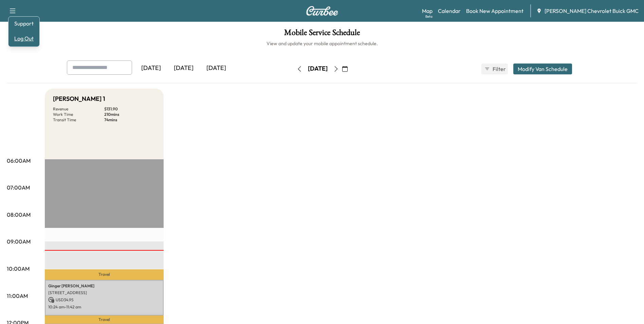 Image resolution: width=644 pixels, height=324 pixels. What do you see at coordinates (19, 160) in the screenshot?
I see `p: 06:00AM` at bounding box center [19, 160].